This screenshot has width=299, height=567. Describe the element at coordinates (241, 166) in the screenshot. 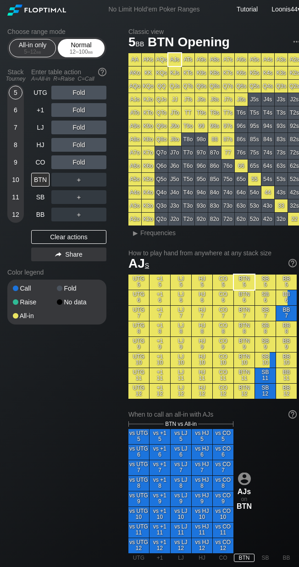

I see `div: 66` at that location.